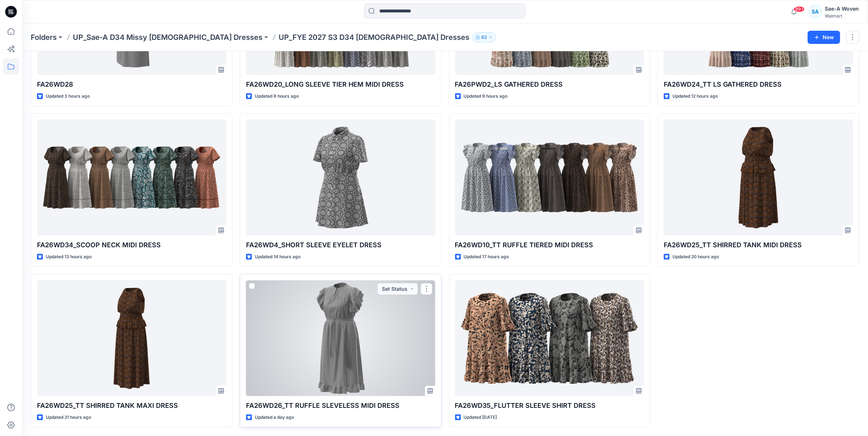  Describe the element at coordinates (278, 257) in the screenshot. I see `p: Updated 14 hours ago` at that location.